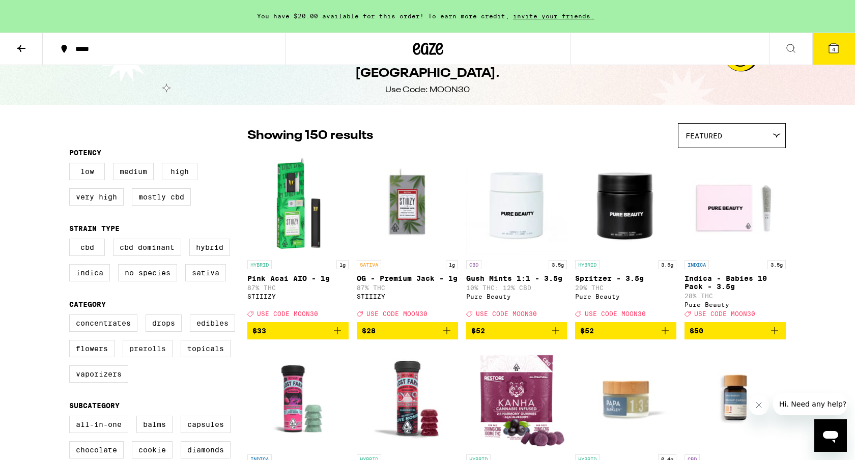  Describe the element at coordinates (96, 197) in the screenshot. I see `label: Very High` at that location.